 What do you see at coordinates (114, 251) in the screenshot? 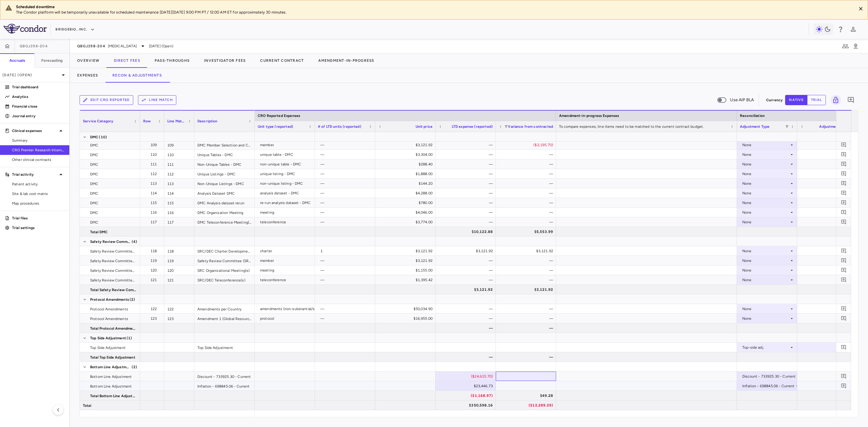
I see `span: Safety Review Committee (SRC)-Dose Escalation Committee (DEC)` at bounding box center [114, 251].